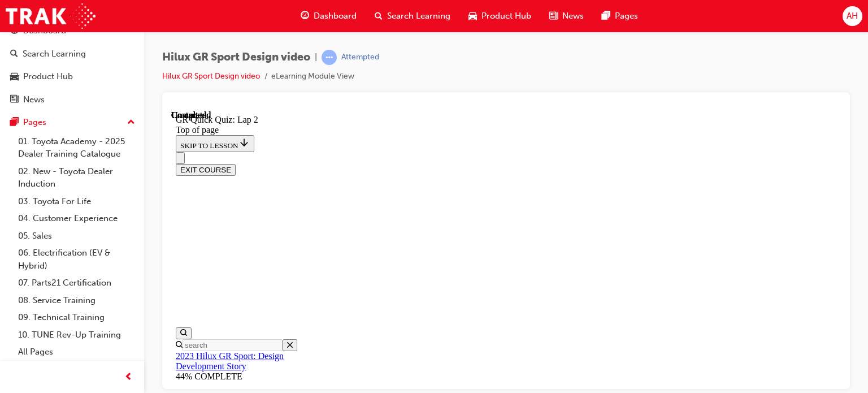  Describe the element at coordinates (620, 16) in the screenshot. I see `a: pages-iconPages` at that location.